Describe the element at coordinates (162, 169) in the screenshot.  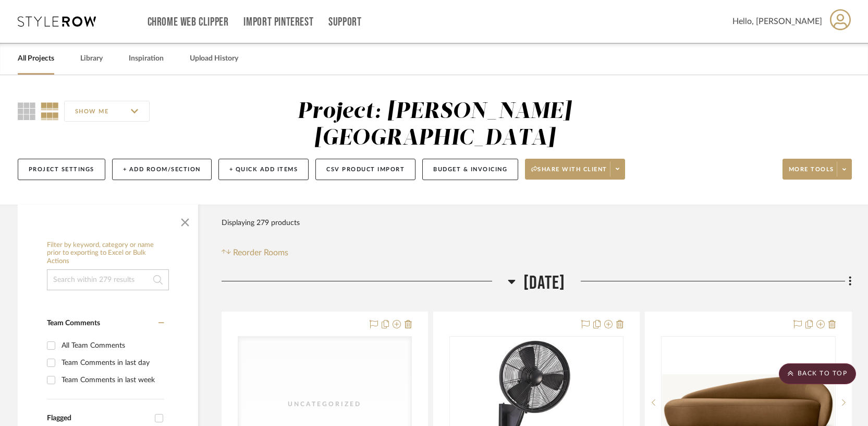
I see `button: + Add Room/Section` at that location.